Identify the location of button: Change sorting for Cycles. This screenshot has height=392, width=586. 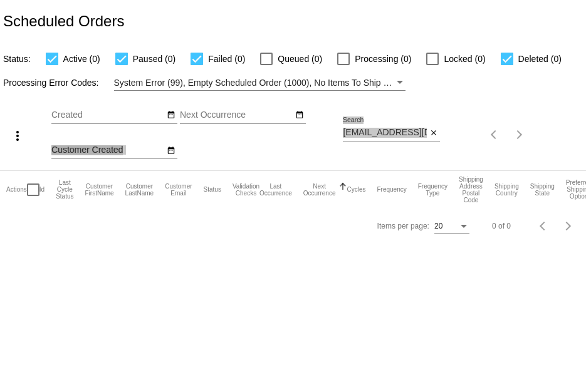
(356, 190).